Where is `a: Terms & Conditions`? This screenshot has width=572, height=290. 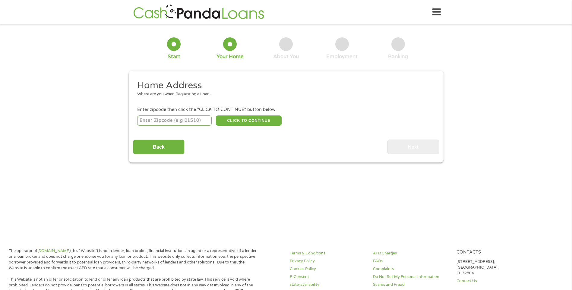
a: Terms & Conditions is located at coordinates (328, 253).